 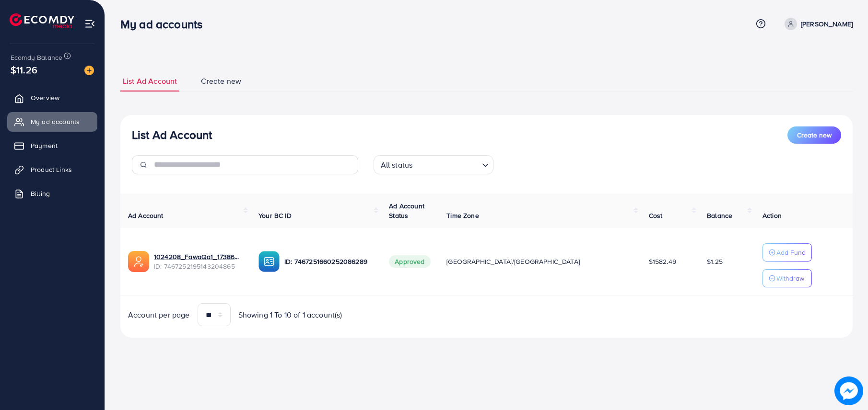 I want to click on h3: My ad accounts, so click(x=165, y=24).